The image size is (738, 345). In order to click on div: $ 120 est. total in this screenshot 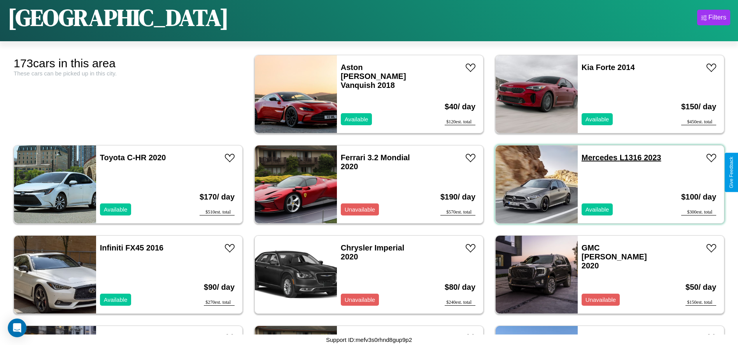, I will do `click(460, 122)`.